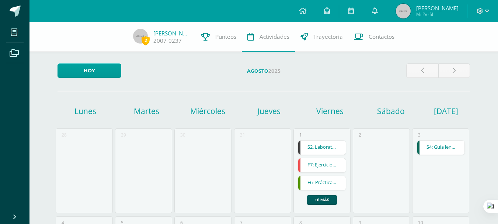  What do you see at coordinates (322, 147) in the screenshot?
I see `a: S2. Laboratorio 7` at bounding box center [322, 147].